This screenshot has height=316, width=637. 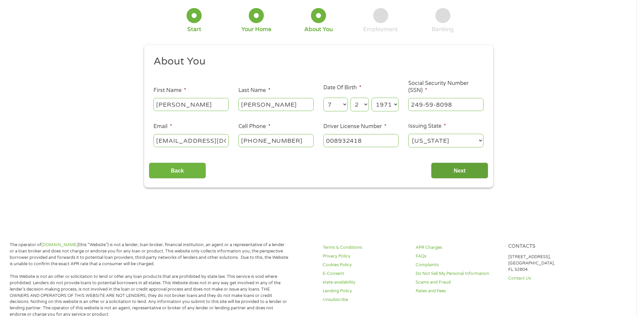 What do you see at coordinates (276, 104) in the screenshot?
I see `input: Smith` at bounding box center [276, 104].